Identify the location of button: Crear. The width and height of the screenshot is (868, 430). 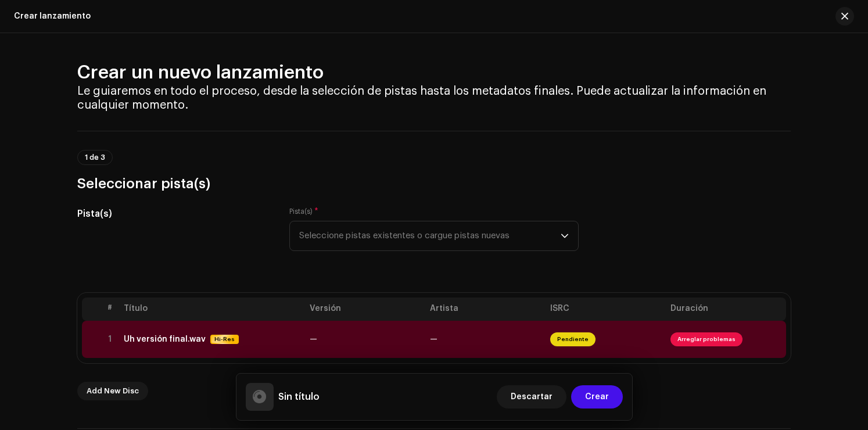
(596, 397).